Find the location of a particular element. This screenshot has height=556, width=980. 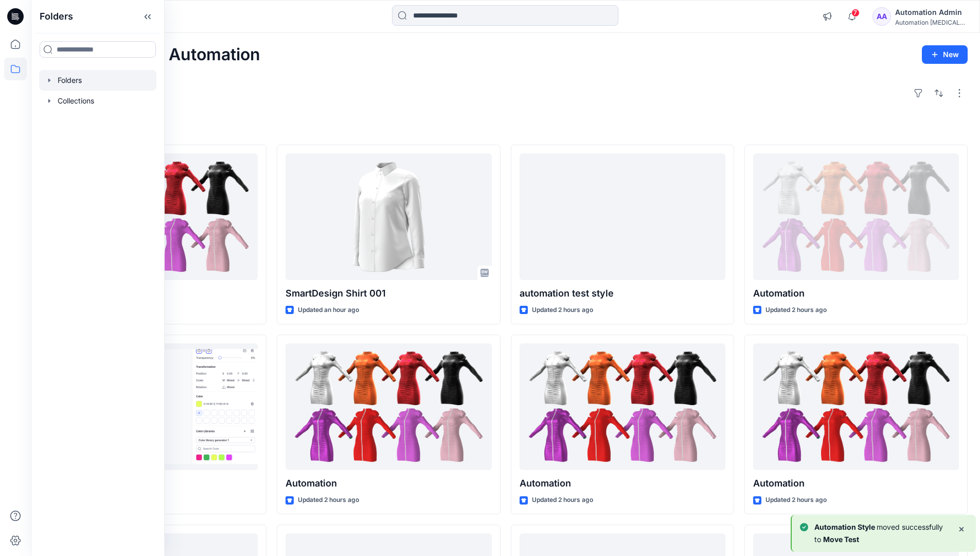

span: 7 is located at coordinates (855, 13).